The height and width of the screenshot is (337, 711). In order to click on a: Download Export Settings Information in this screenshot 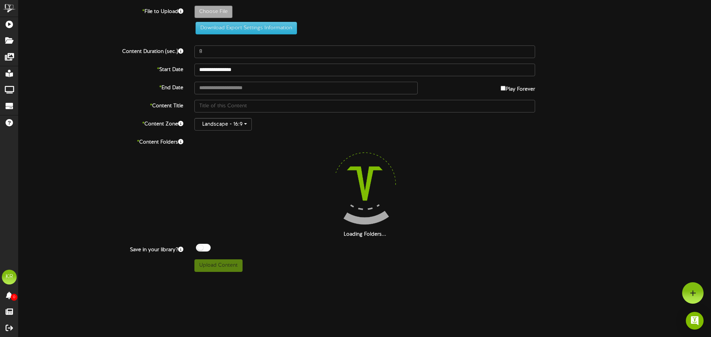, I will do `click(244, 28)`.